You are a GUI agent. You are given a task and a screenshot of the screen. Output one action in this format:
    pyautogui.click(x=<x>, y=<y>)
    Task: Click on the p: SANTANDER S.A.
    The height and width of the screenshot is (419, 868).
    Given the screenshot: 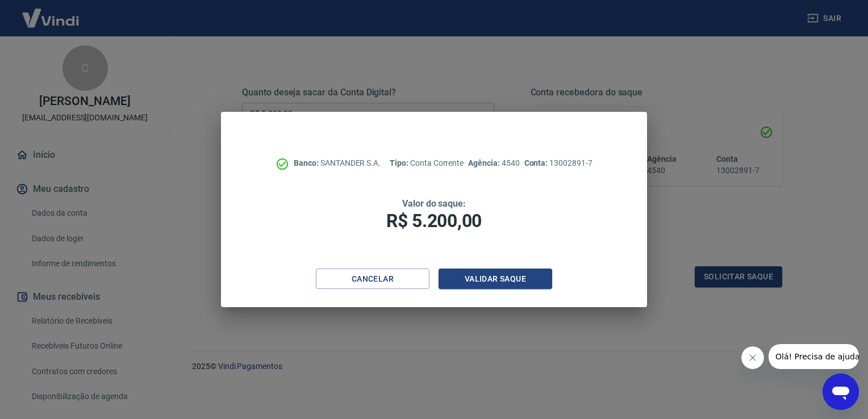 What is the action you would take?
    pyautogui.click(x=337, y=163)
    